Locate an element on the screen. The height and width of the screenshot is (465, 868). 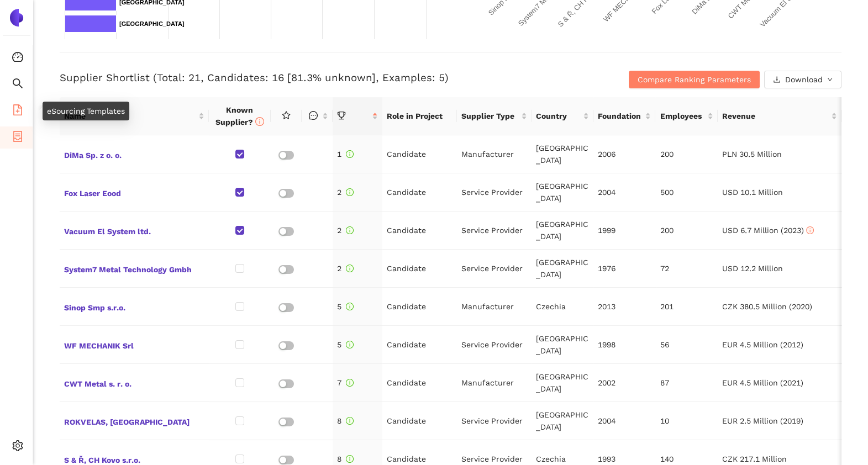
td: 2006 is located at coordinates (624, 154).